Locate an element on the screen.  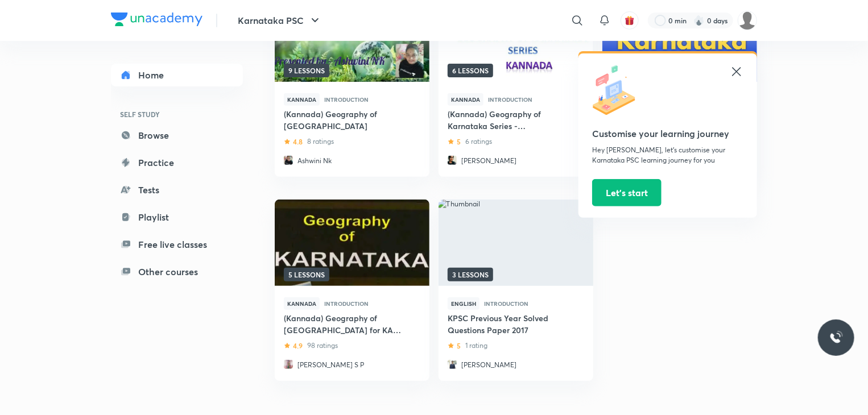
img: sahana is located at coordinates (748, 20).